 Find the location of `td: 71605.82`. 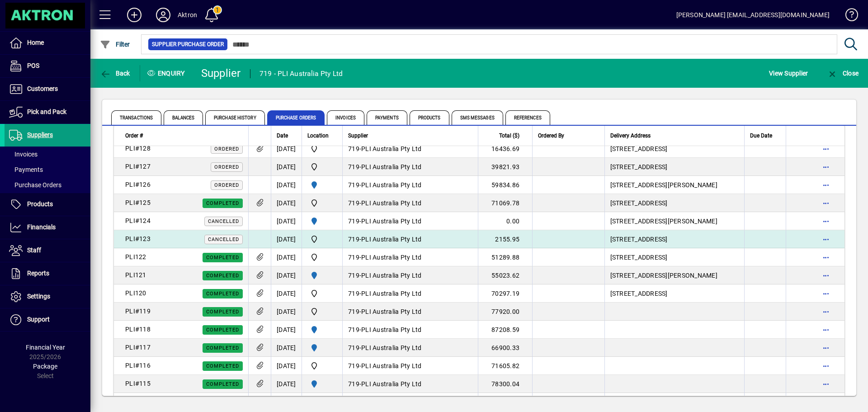

td: 71605.82 is located at coordinates (506, 365).